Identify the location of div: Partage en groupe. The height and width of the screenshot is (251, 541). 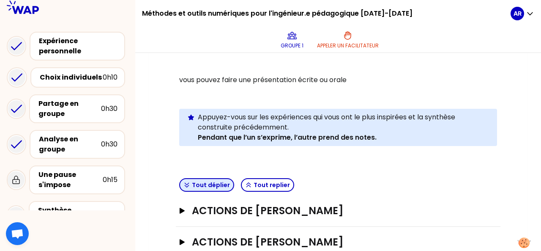
(70, 109).